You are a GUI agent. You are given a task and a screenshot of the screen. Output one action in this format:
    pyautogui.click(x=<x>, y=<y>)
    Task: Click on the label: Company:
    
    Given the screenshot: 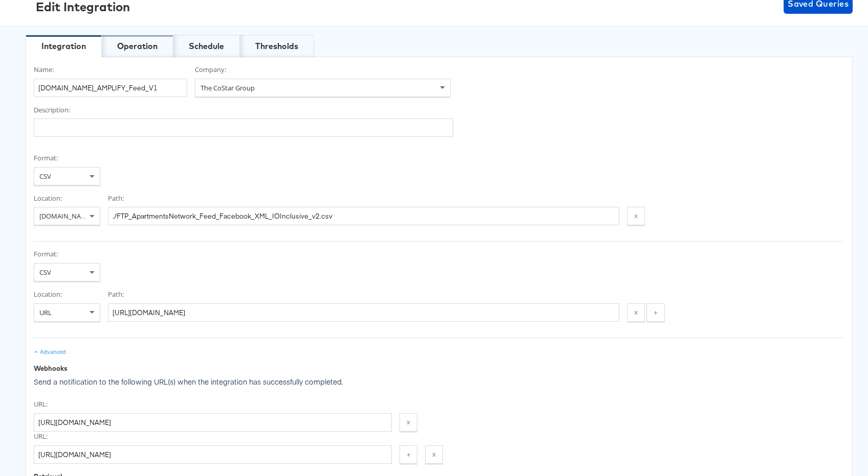 What is the action you would take?
    pyautogui.click(x=323, y=69)
    